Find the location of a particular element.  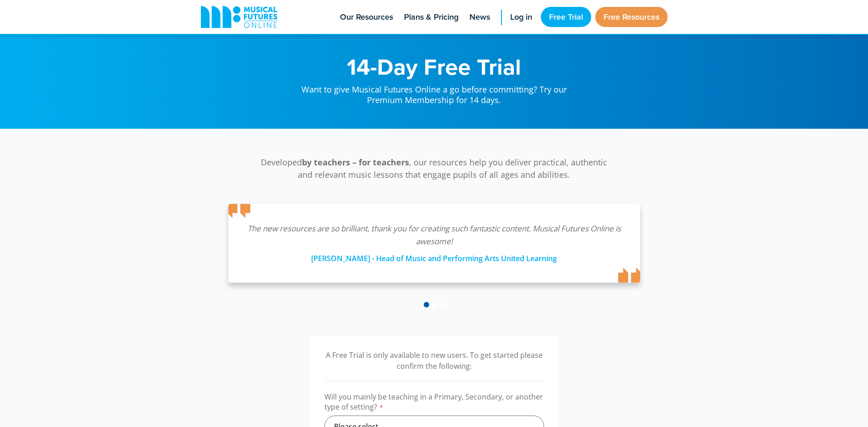

p: The new resources are so brilliant, thank you for creating such fantastic content. Musical Future... is located at coordinates (434, 235).